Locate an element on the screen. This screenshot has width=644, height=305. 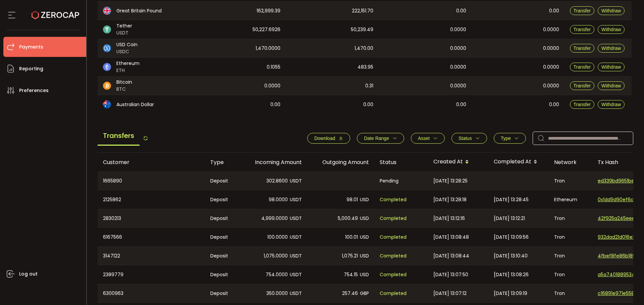
span: Australian Dollar is located at coordinates (135, 105).